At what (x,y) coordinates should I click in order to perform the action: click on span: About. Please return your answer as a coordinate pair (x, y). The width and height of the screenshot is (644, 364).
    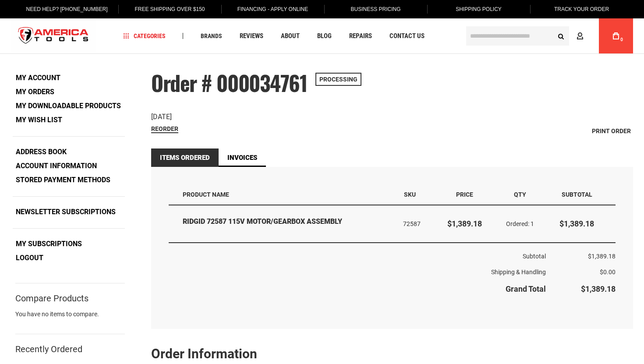
    Looking at the image, I should click on (290, 36).